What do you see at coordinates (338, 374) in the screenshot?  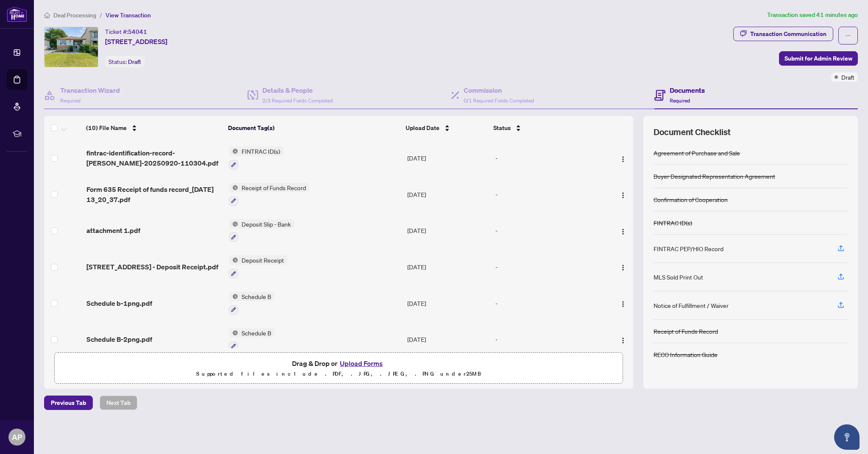 I see `p: Supported files include .PDF, .JPG, .JPEG, .PNG under 25 MB` at bounding box center [338, 374].